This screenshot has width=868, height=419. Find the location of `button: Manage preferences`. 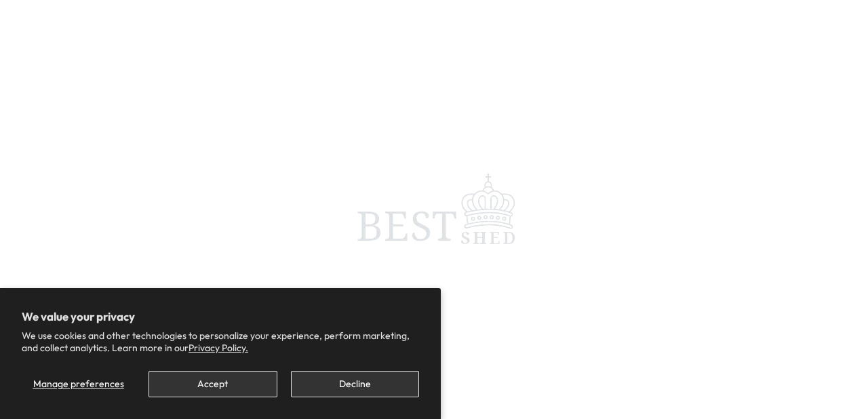

button: Manage preferences is located at coordinates (78, 384).